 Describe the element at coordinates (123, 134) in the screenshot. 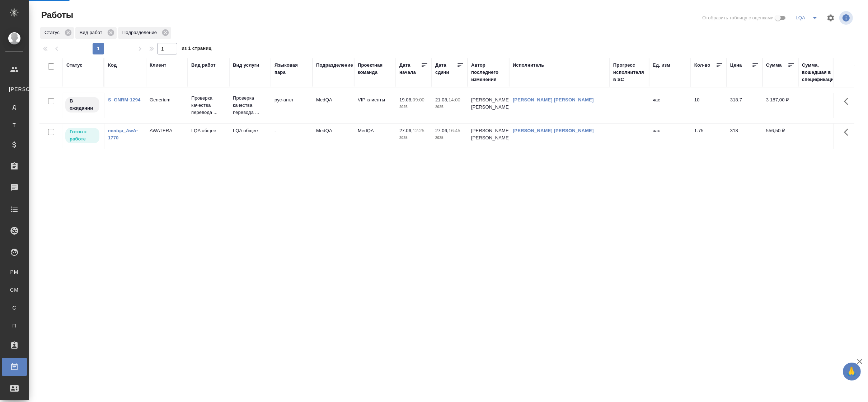

I see `a: medqa_AwA-1770` at that location.